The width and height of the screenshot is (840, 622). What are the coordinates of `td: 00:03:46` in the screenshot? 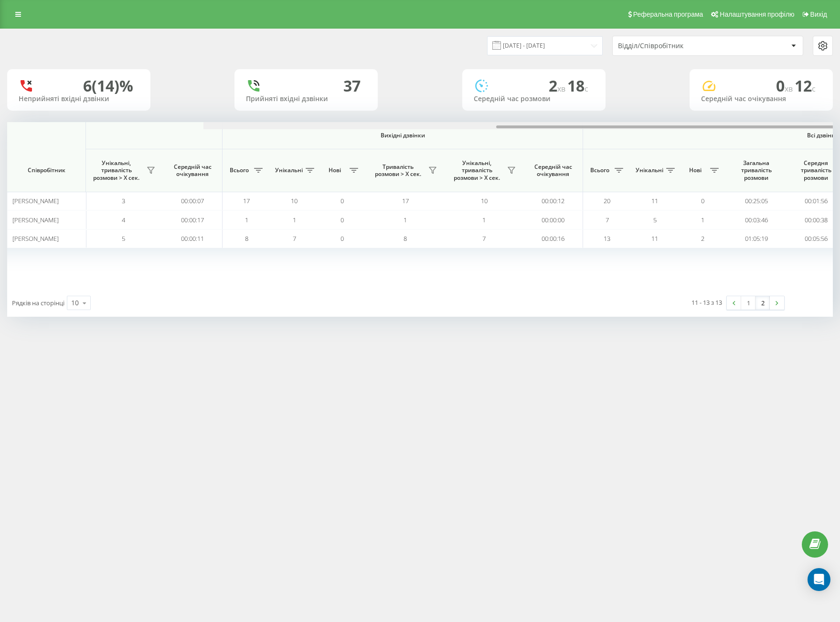 It's located at (756, 220).